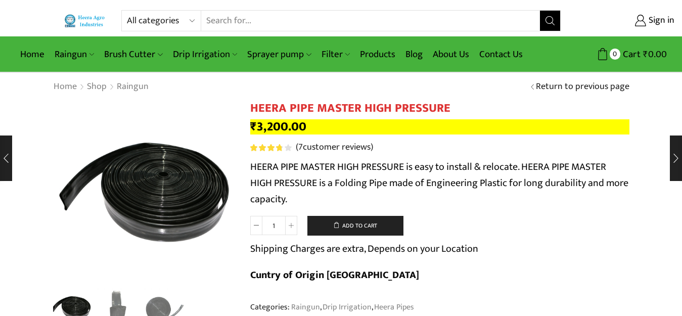 This screenshot has width=682, height=316. What do you see at coordinates (266, 148) in the screenshot?
I see `span: Rated out of 5 based on customer ratings` at bounding box center [266, 148].